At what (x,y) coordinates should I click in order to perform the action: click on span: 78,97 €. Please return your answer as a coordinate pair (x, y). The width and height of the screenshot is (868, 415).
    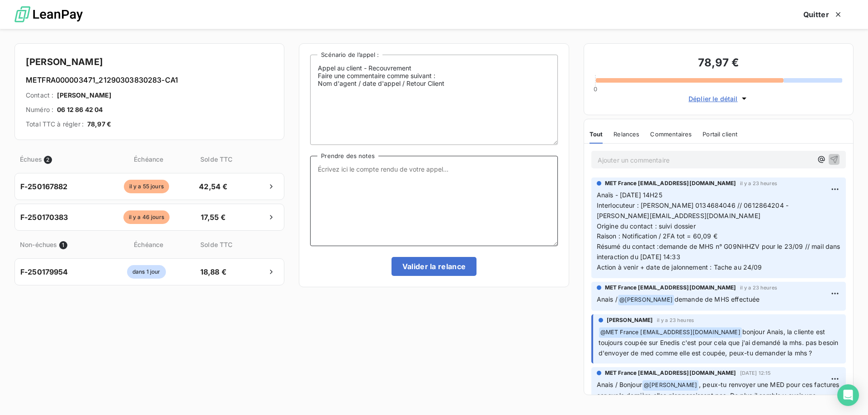
    Looking at the image, I should click on (99, 124).